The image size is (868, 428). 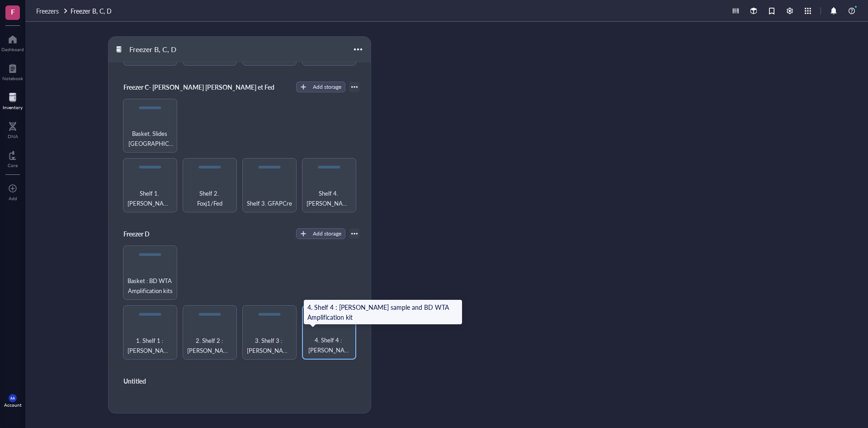 I want to click on div: Freezer B, C, D, so click(x=153, y=49).